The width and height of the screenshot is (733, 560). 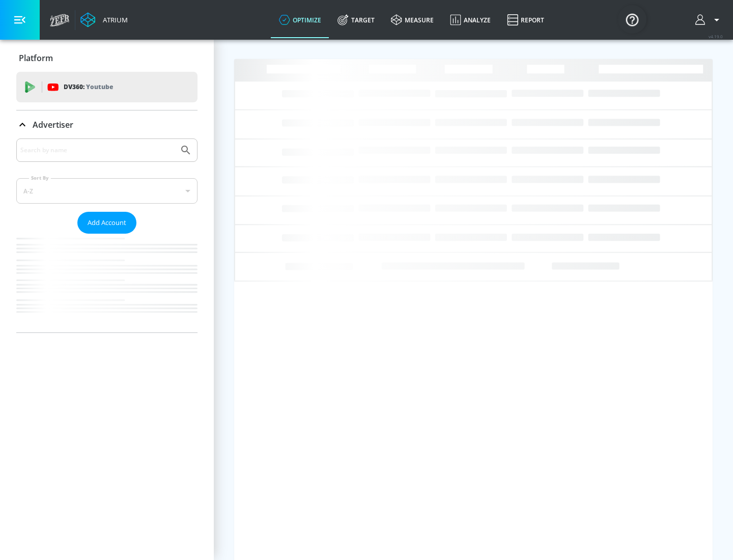 What do you see at coordinates (107, 283) in the screenshot?
I see `nav: list of Advertiser` at bounding box center [107, 283].